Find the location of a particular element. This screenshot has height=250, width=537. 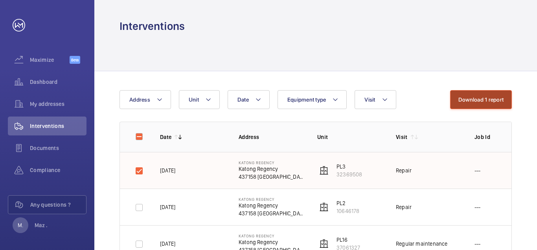

span: My addresses is located at coordinates (58, 104).